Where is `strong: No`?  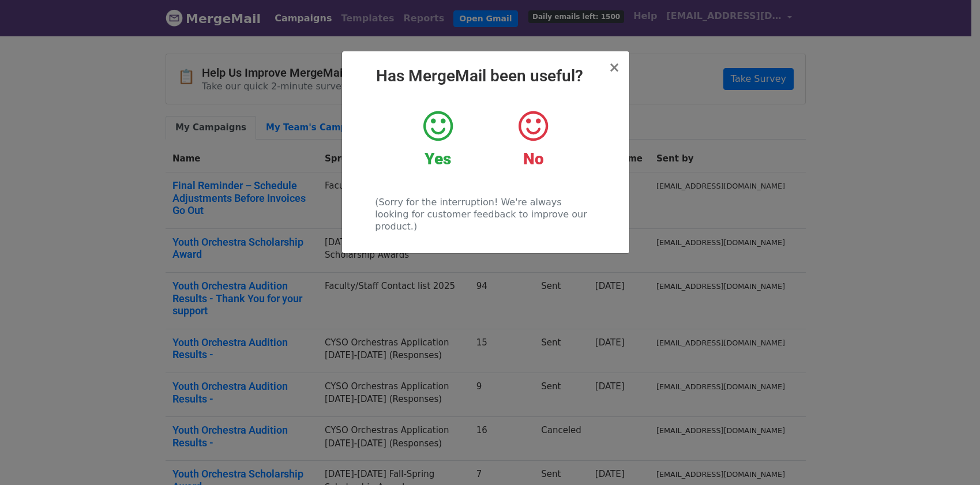
strong: No is located at coordinates (534, 159).